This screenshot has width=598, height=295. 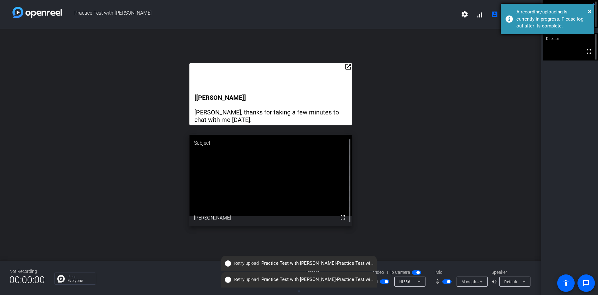 What do you see at coordinates (586, 283) in the screenshot?
I see `mat-icon: message` at bounding box center [586, 283].